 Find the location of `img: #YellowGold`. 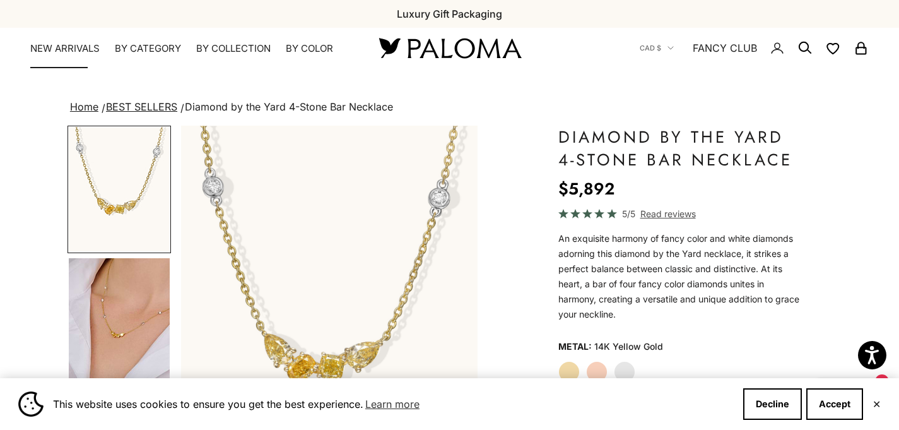

img: #YellowGold is located at coordinates (119, 189).